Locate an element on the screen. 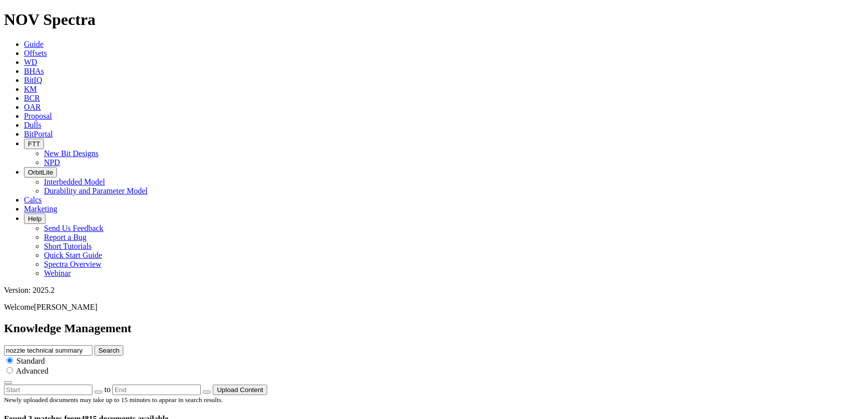 This screenshot has height=419, width=868. a: BitPortal is located at coordinates (39, 133).